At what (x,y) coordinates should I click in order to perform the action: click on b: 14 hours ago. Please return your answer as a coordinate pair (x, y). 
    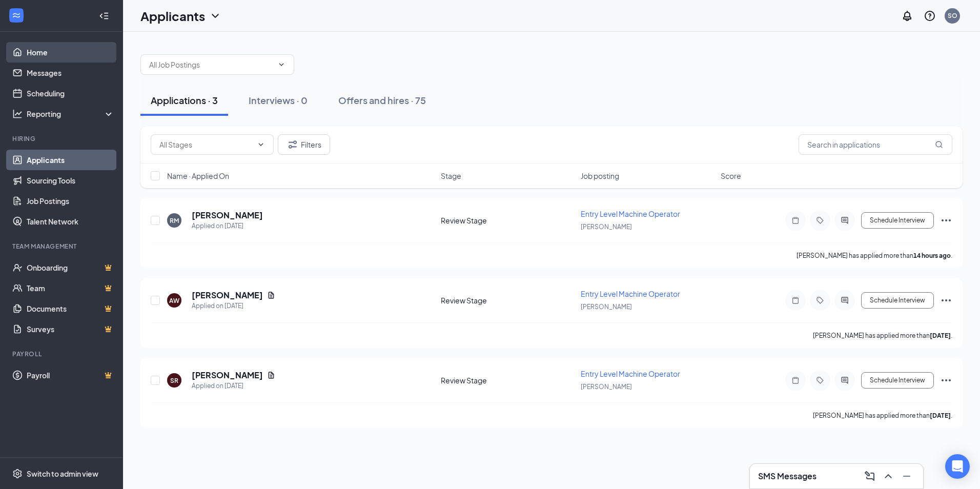
    Looking at the image, I should click on (931, 255).